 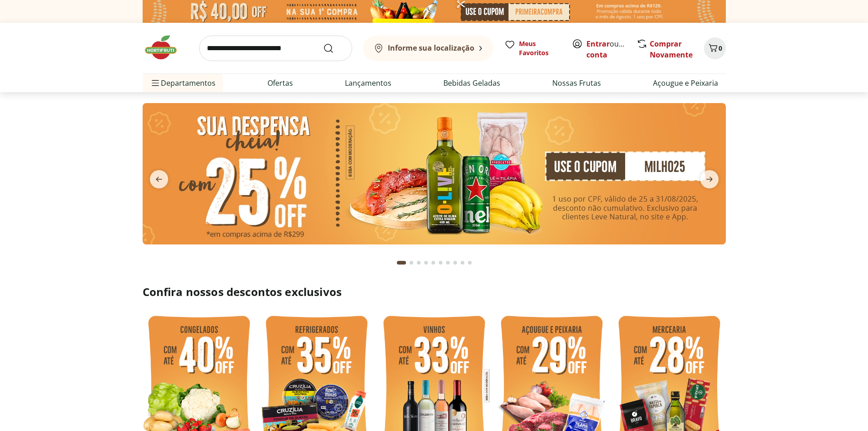 I want to click on a: Nossas Frutas, so click(x=576, y=83).